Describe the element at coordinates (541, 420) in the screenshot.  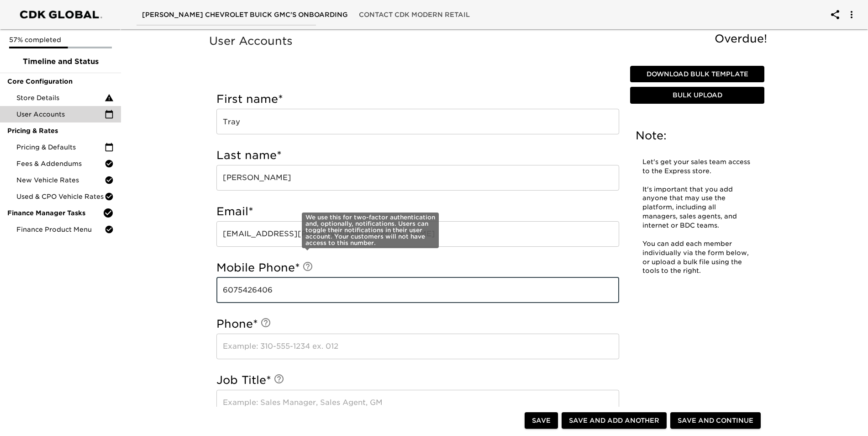
I see `button: Save` at that location.